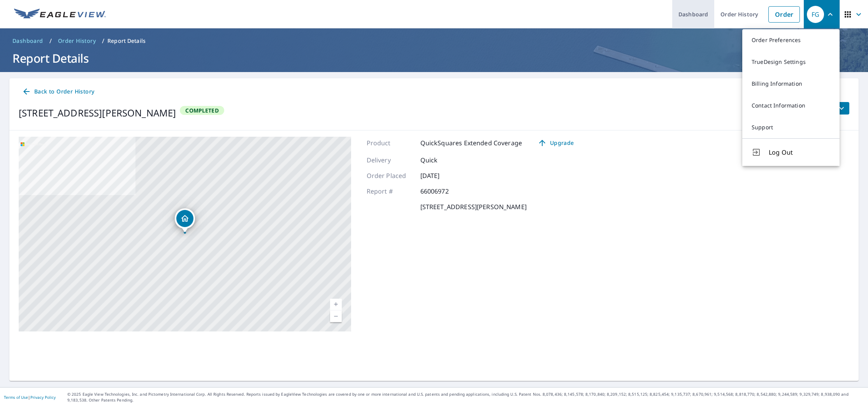 The width and height of the screenshot is (868, 407). What do you see at coordinates (43, 397) in the screenshot?
I see `a: Privacy Policy` at bounding box center [43, 397].